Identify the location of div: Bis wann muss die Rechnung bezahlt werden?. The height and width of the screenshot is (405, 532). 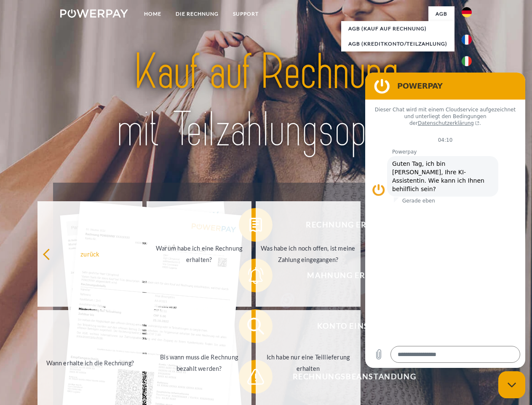
(199, 363).